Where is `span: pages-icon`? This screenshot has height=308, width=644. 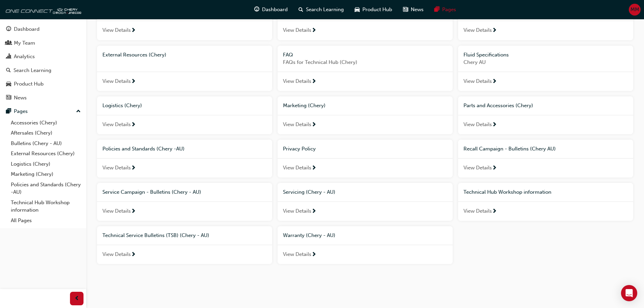 span: pages-icon is located at coordinates (9, 112).